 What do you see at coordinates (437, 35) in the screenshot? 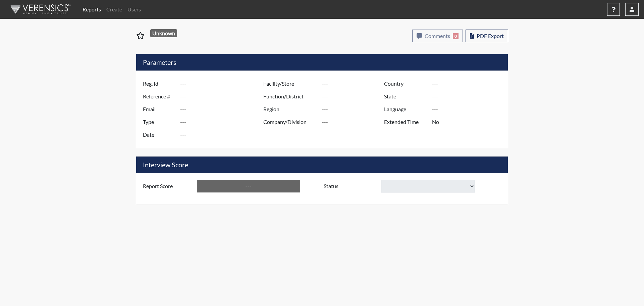
I see `span: Comments` at bounding box center [437, 35].